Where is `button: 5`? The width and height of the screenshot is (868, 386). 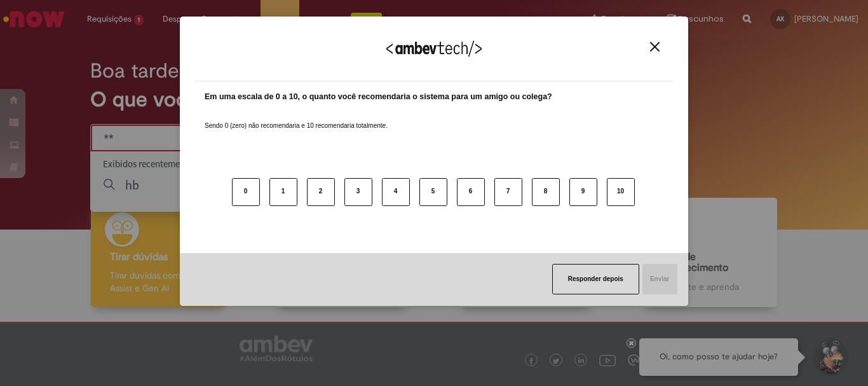 button: 5 is located at coordinates (433, 192).